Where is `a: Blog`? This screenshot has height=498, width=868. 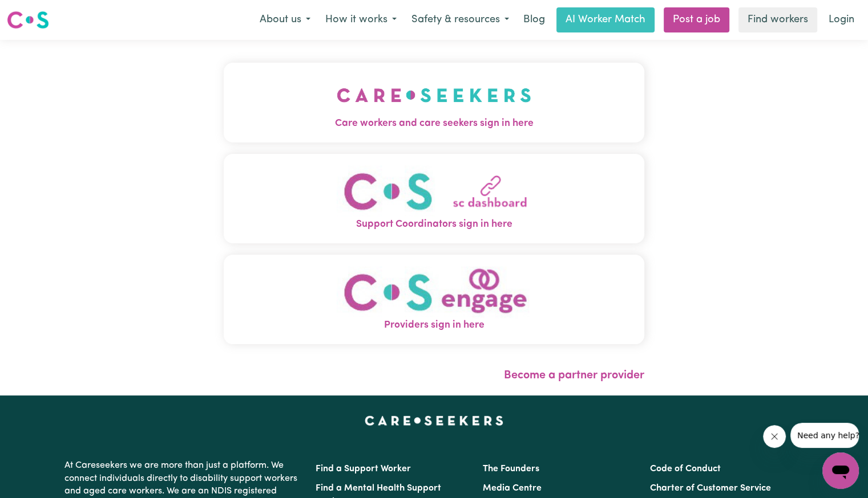
a: Blog is located at coordinates (534, 20).